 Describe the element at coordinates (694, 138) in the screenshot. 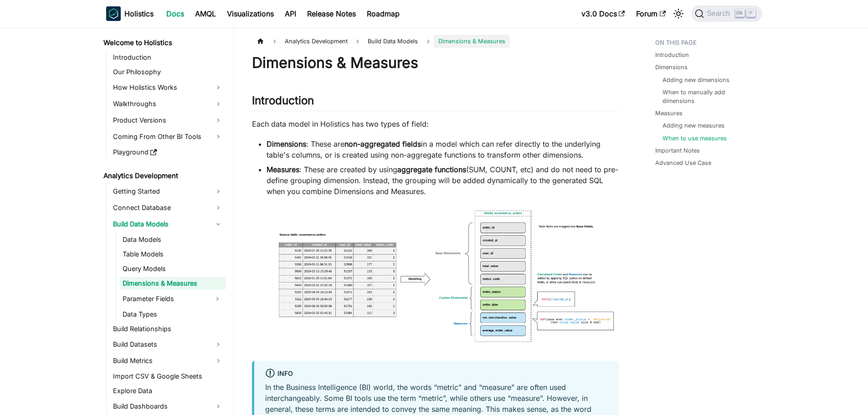

I see `a: When to use measures` at that location.